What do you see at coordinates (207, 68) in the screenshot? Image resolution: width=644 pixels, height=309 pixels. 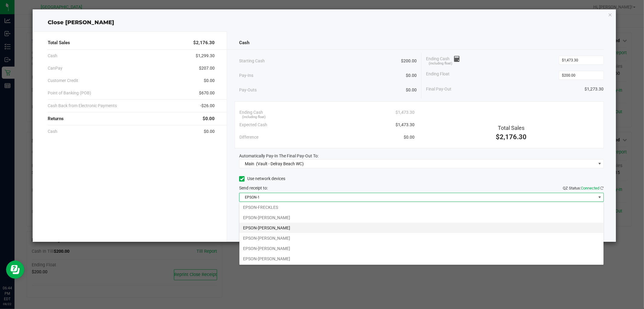 I see `span: $207.00` at bounding box center [207, 68].